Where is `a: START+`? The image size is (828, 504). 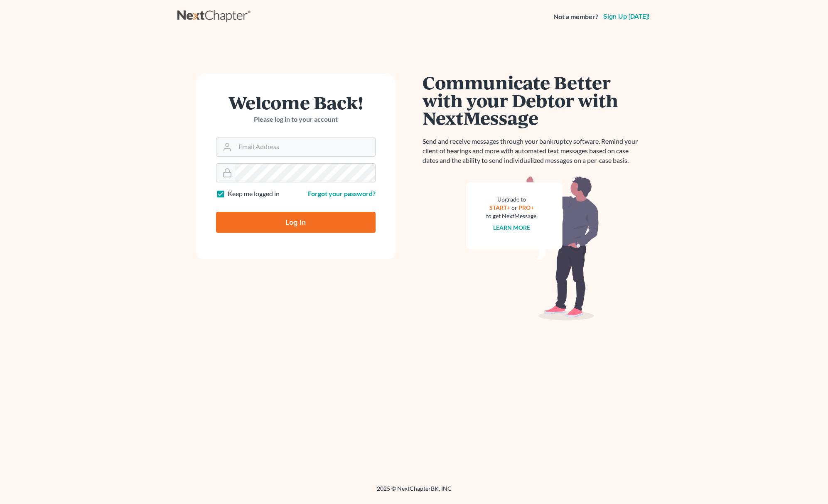
a: START+ is located at coordinates (500, 208).